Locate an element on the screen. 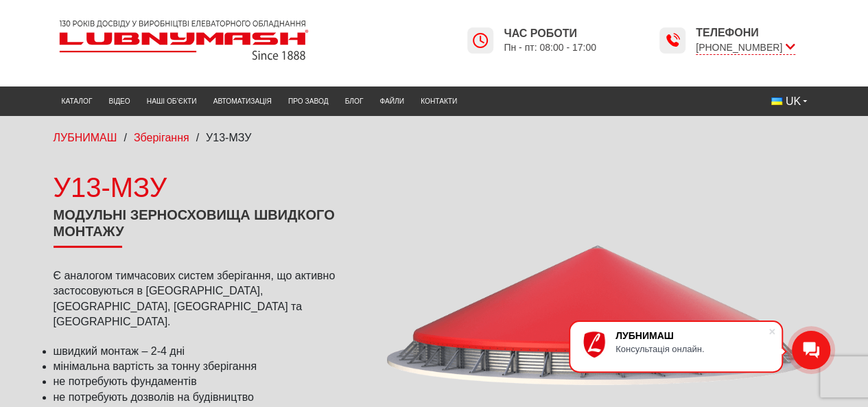 The height and width of the screenshot is (407, 868). li: не потребують дозволів на будівництво is located at coordinates (206, 397).